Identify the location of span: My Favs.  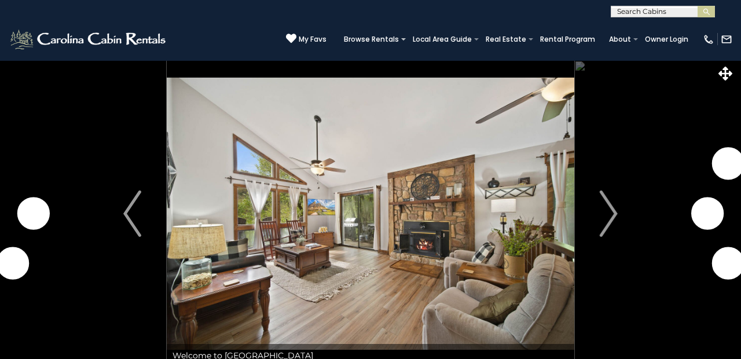
(312, 39).